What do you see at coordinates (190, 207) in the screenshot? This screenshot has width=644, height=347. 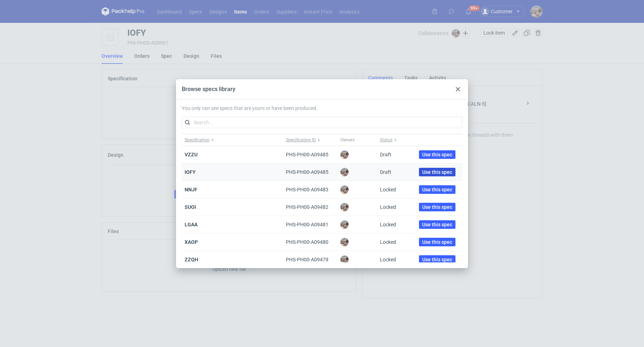 I see `span: SUOI` at bounding box center [190, 207].